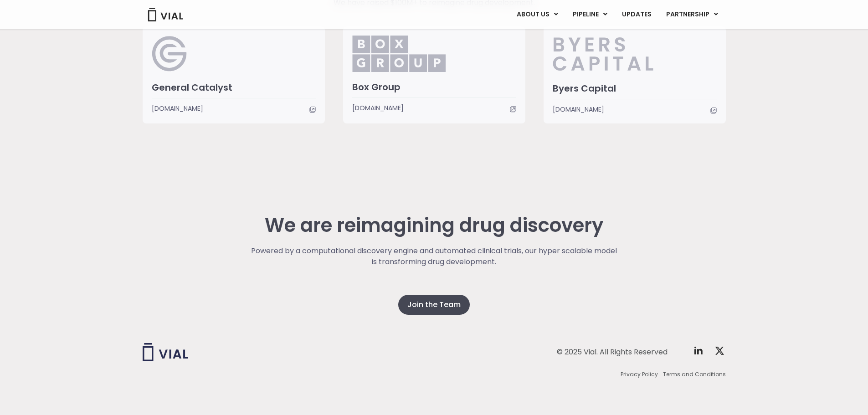  What do you see at coordinates (639, 375) in the screenshot?
I see `a: Privacy Policy` at bounding box center [639, 375].